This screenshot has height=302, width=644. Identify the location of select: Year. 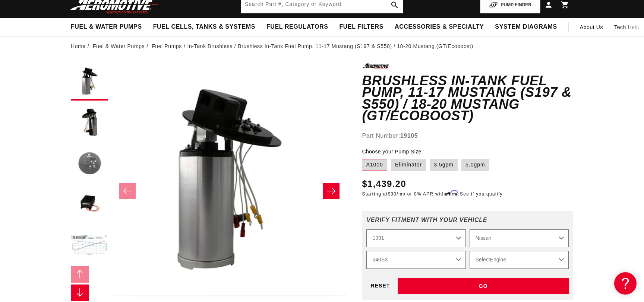
(416, 238).